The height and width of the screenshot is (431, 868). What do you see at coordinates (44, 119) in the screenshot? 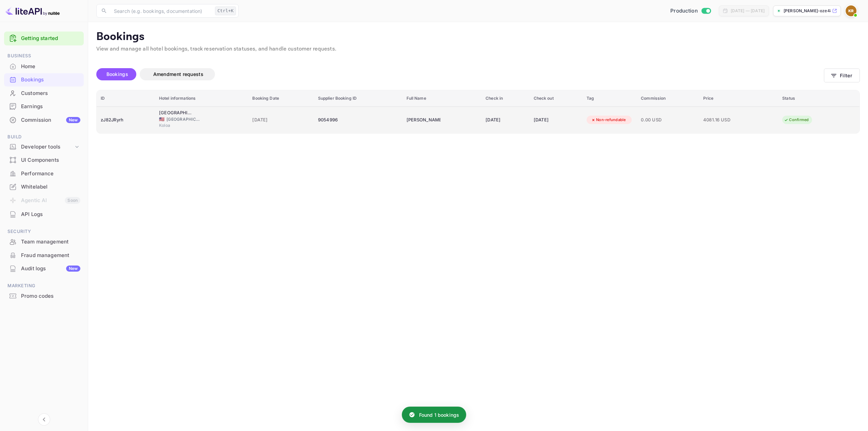
I see `a: CommissionNew` at bounding box center [44, 119].